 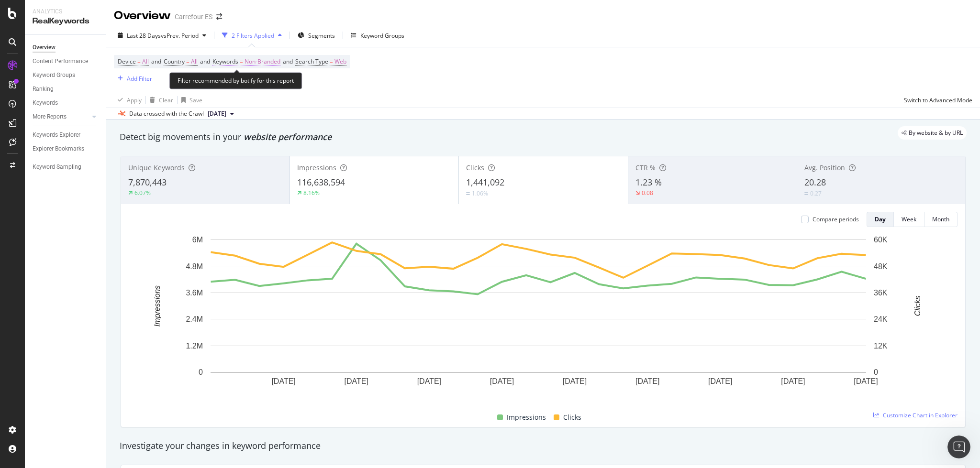 What do you see at coordinates (879, 219) in the screenshot?
I see `button: Day` at bounding box center [879, 219].